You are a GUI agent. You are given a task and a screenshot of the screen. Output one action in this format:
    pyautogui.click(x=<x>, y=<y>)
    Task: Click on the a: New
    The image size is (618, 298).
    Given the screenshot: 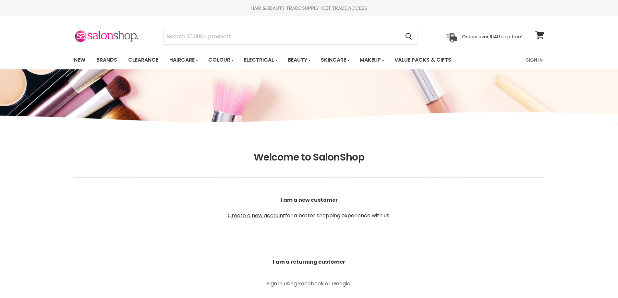 What is the action you would take?
    pyautogui.click(x=80, y=60)
    